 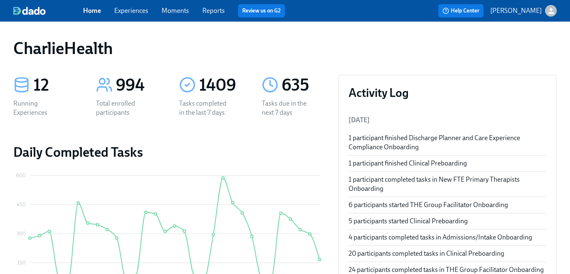 I want to click on h3: Activity Log, so click(x=447, y=93).